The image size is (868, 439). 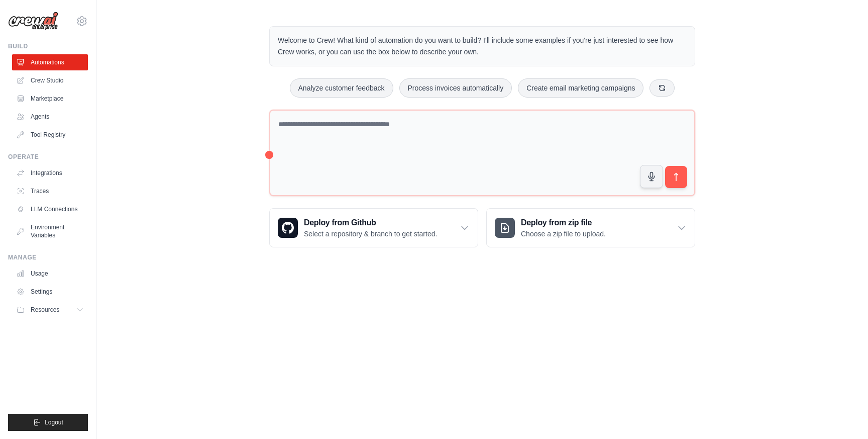 I want to click on span: Logout, so click(x=54, y=422).